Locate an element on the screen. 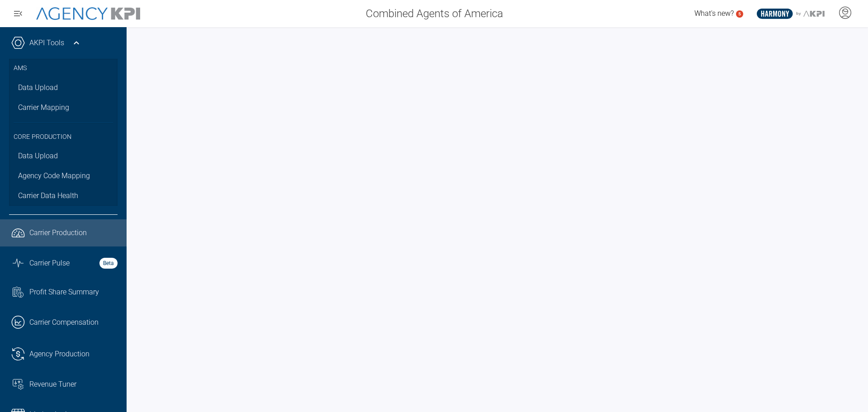  span: Carrier Pulse is located at coordinates (49, 263).